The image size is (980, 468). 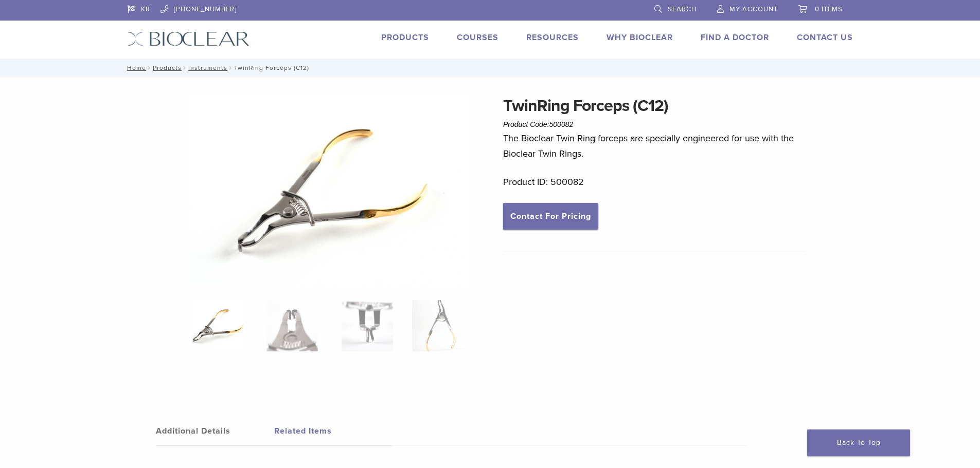 I want to click on span: Search, so click(x=682, y=9).